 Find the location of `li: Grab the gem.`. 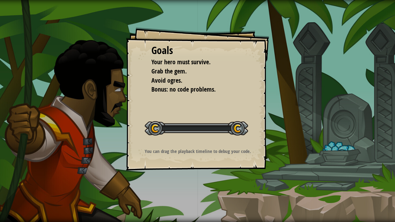

li: Grab the gem. is located at coordinates (193, 71).